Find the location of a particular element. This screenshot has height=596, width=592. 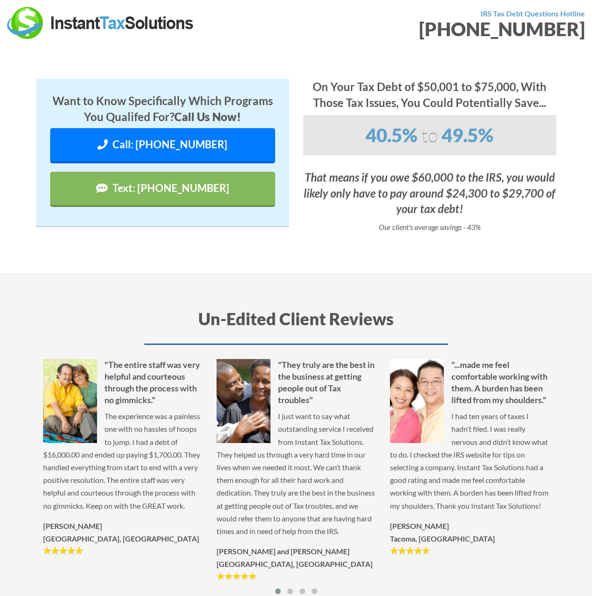

h4: Want to Know Specifically Which Programs You Qualifed For? is located at coordinates (163, 108).